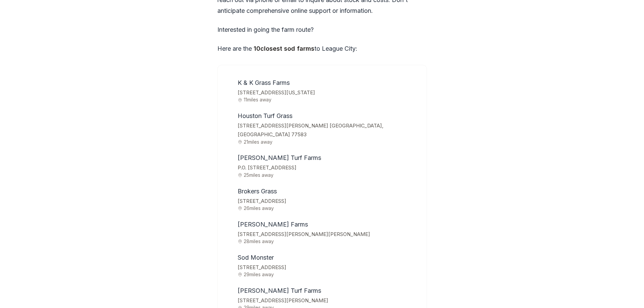 This screenshot has width=644, height=308. I want to click on strong: 10 closest sod farms, so click(284, 48).